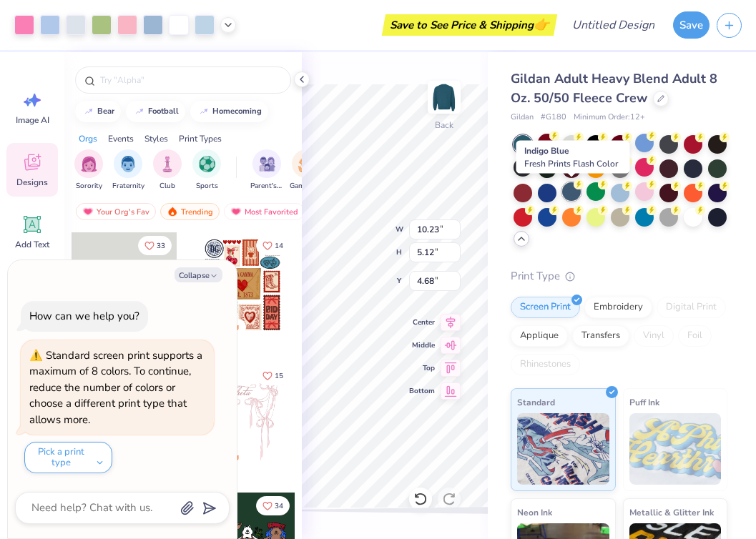 The height and width of the screenshot is (539, 756). What do you see at coordinates (190, 80) in the screenshot?
I see `input: Try "Alpha"` at bounding box center [190, 80].